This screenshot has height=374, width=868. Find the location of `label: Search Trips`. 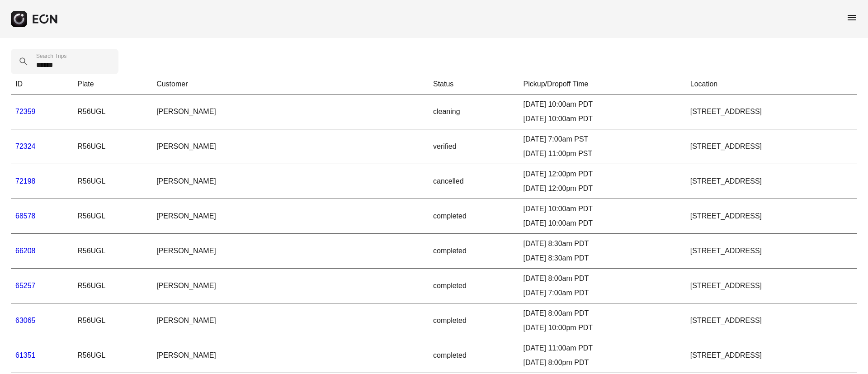

label: Search Trips is located at coordinates (51, 56).